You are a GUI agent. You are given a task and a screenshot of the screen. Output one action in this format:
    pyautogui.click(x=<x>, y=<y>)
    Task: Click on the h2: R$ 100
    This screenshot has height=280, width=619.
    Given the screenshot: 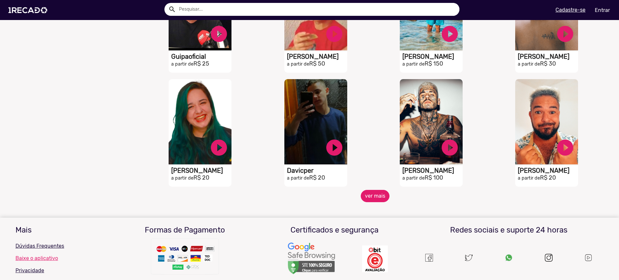 What is the action you would take?
    pyautogui.click(x=433, y=178)
    